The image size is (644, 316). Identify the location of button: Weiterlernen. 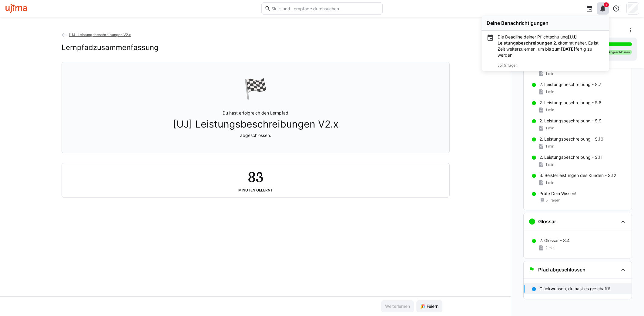
(398, 306).